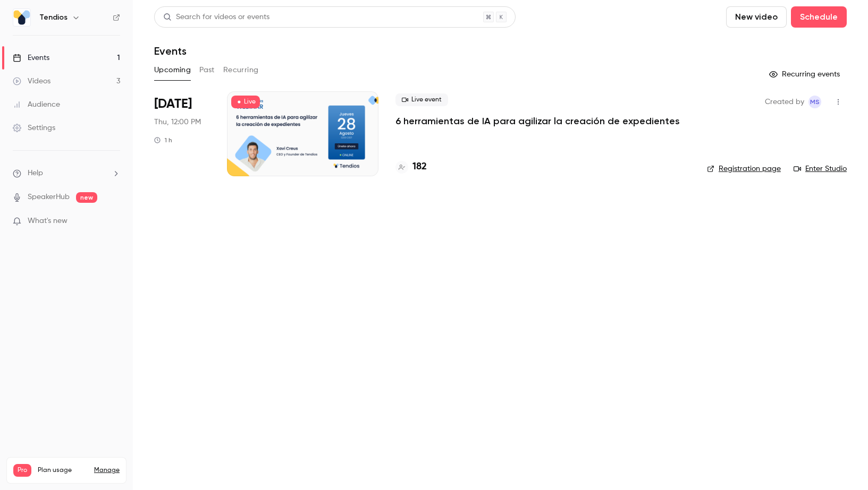  Describe the element at coordinates (207, 70) in the screenshot. I see `button: Past` at that location.